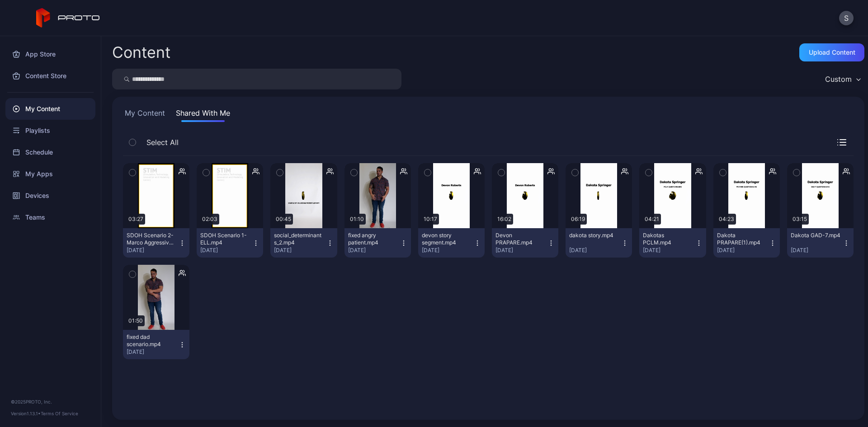  I want to click on button: Custom, so click(842, 79).